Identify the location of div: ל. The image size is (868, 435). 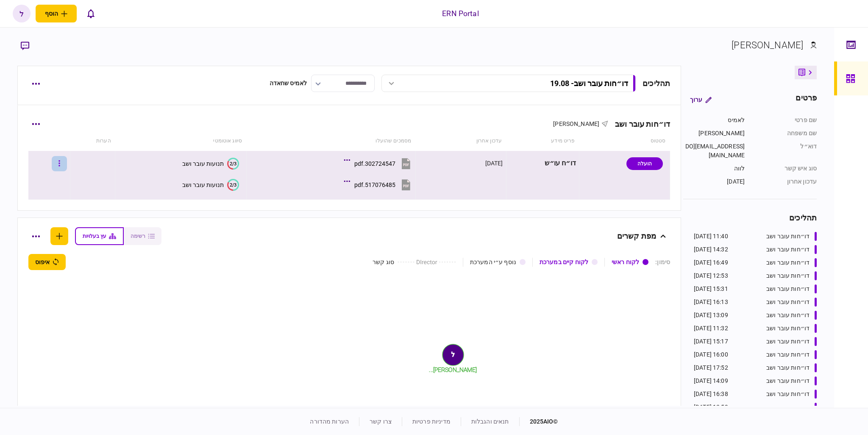
(22, 14).